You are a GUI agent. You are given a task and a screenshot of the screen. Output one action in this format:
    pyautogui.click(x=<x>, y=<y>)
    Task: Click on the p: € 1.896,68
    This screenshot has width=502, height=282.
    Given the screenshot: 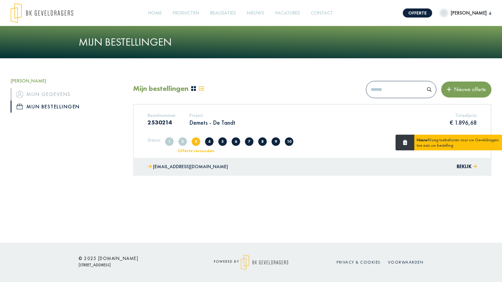 What is the action you would take?
    pyautogui.click(x=463, y=123)
    